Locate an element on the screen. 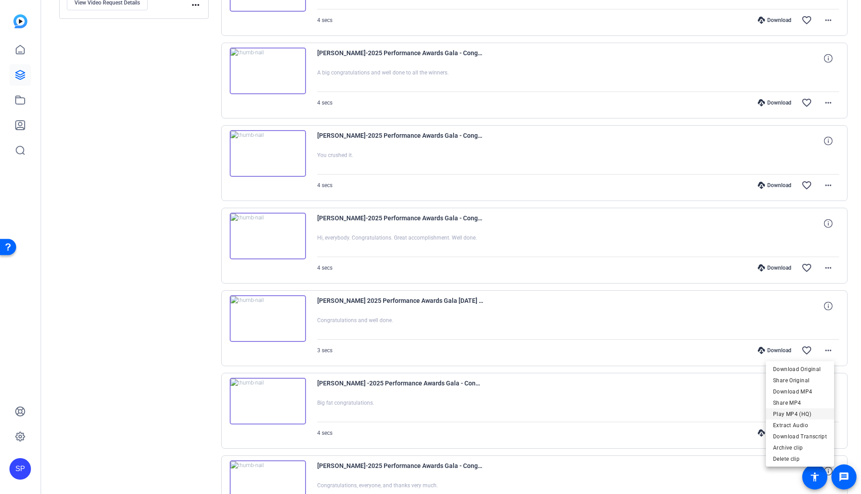 This screenshot has width=861, height=494. span: Play MP4 (HQ) is located at coordinates (800, 414).